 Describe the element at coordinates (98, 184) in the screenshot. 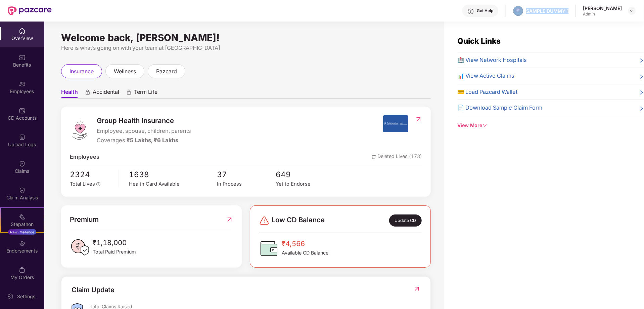

I see `span: info-circle` at that location.